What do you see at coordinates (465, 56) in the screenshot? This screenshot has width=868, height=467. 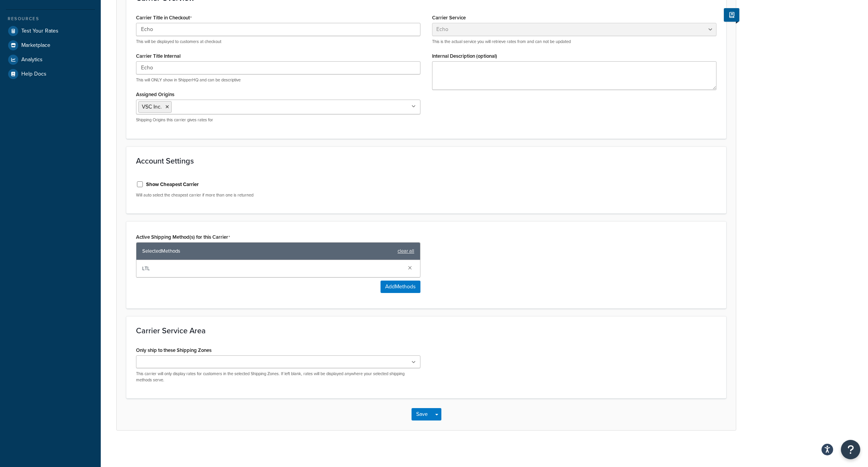 I see `label: Internal Description (optional)` at bounding box center [465, 56].